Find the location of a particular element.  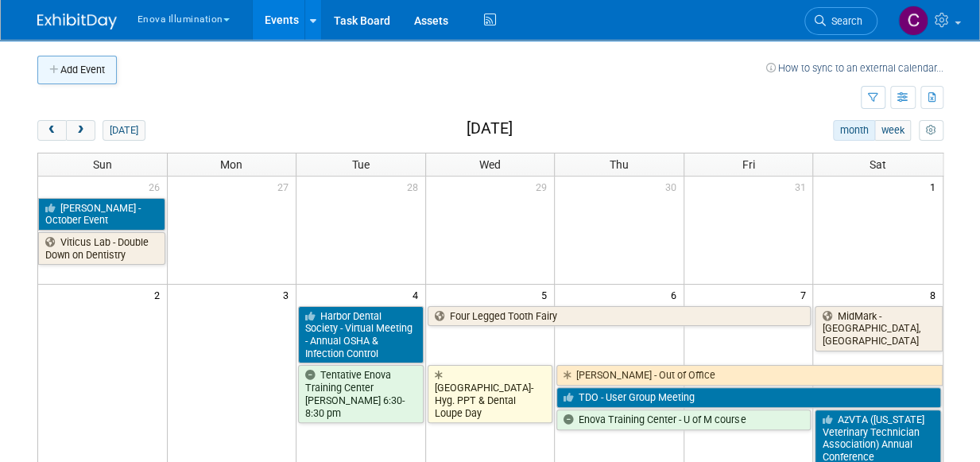

a: Harbor Dental Society - Virtual Meeting - Annual OSHA & Infection Control is located at coordinates (361, 334).